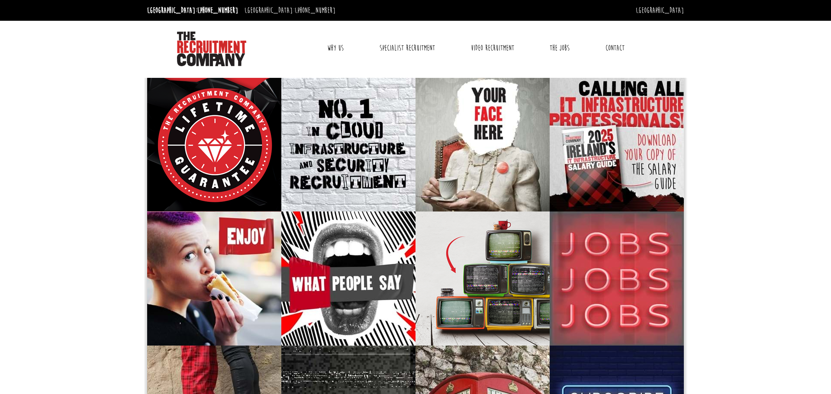 The height and width of the screenshot is (394, 831). I want to click on a: The Jobs, so click(559, 48).